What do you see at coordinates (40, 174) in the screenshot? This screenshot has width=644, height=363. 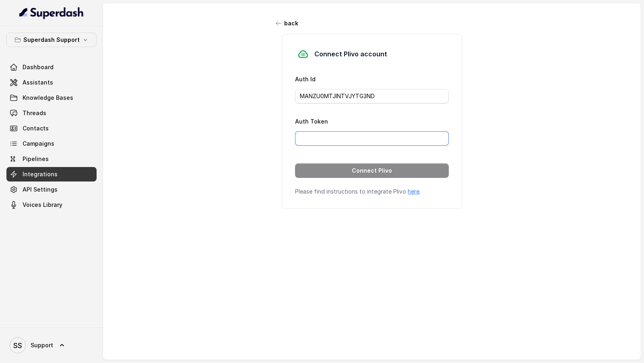 I see `span: Integrations` at bounding box center [40, 174].